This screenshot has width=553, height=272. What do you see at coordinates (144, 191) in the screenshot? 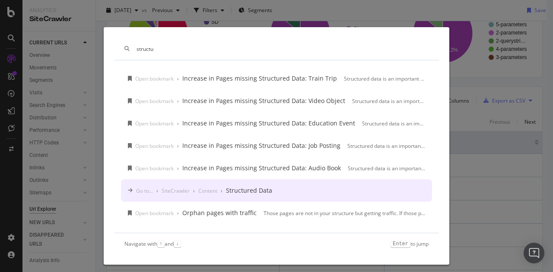
I see `div: Go to...` at bounding box center [144, 191].